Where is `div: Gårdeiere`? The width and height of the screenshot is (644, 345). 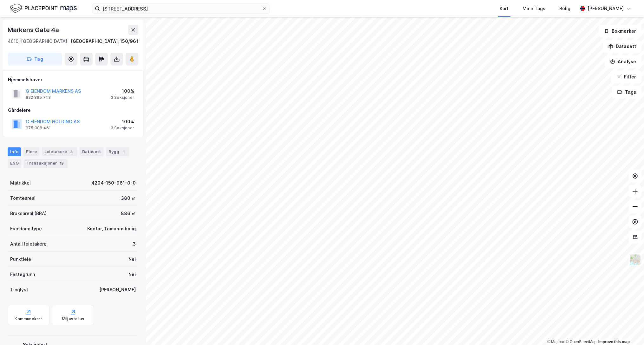
div: Gårdeiere is located at coordinates (73, 110).